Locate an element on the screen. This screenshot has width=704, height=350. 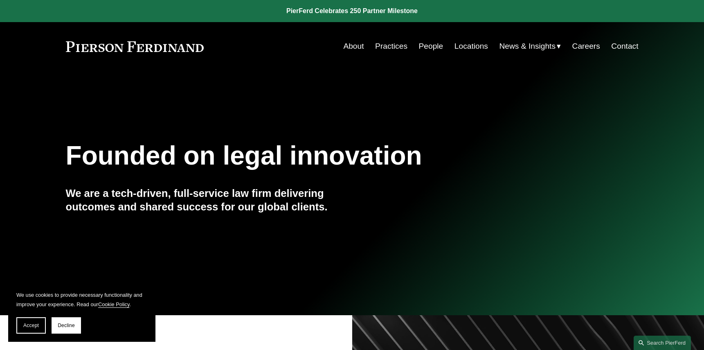
a: Search this site is located at coordinates (663, 343).